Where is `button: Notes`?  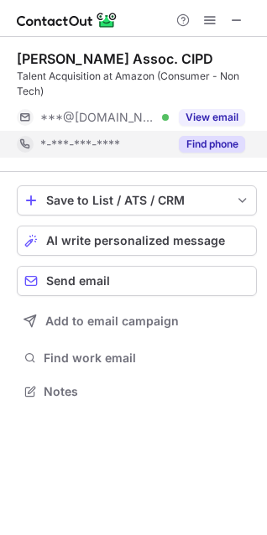 button: Notes is located at coordinates (137, 392).